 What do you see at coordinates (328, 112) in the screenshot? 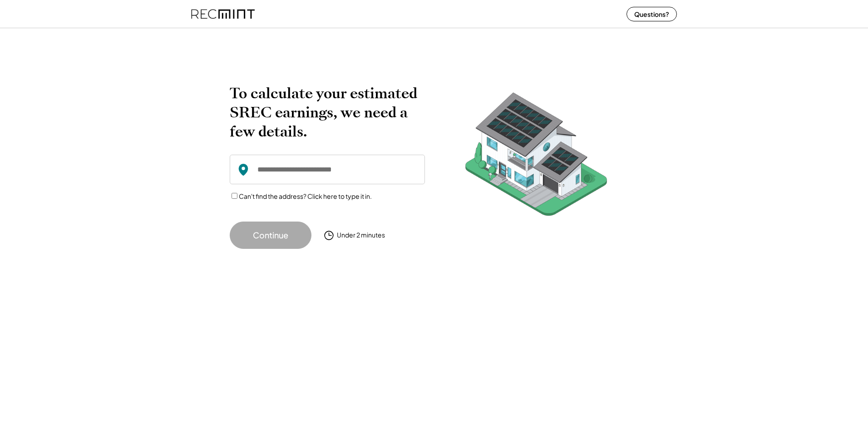
I see `h2: To calculate your estimated SREC earnings, we need a few details.` at bounding box center [328, 112].